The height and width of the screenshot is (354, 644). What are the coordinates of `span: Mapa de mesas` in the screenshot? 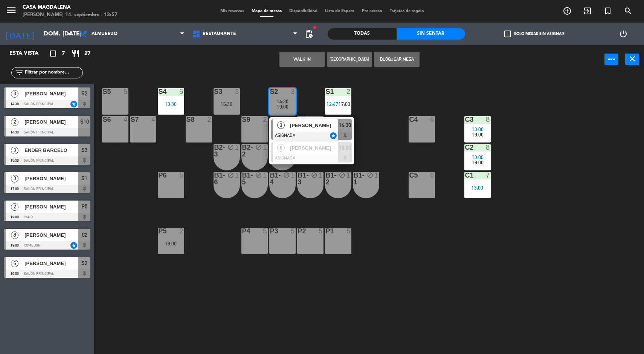 It's located at (266, 11).